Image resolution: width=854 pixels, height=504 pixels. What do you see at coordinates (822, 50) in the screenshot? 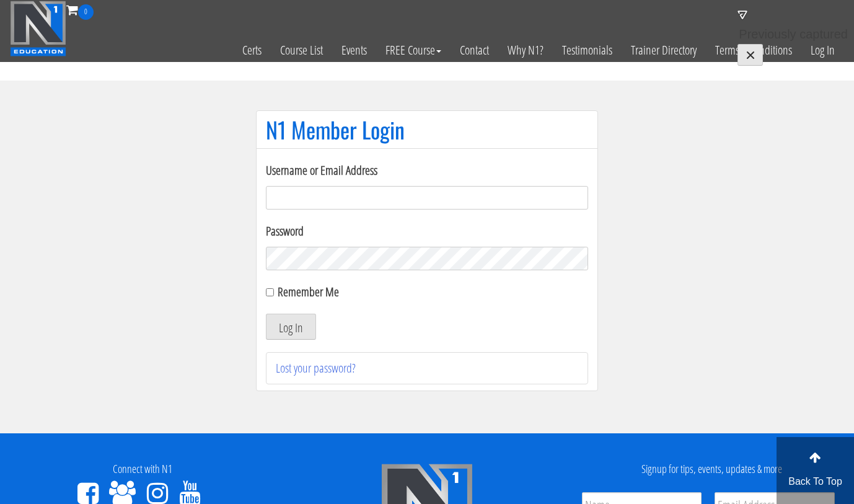
I see `a: Log In` at bounding box center [822, 50].